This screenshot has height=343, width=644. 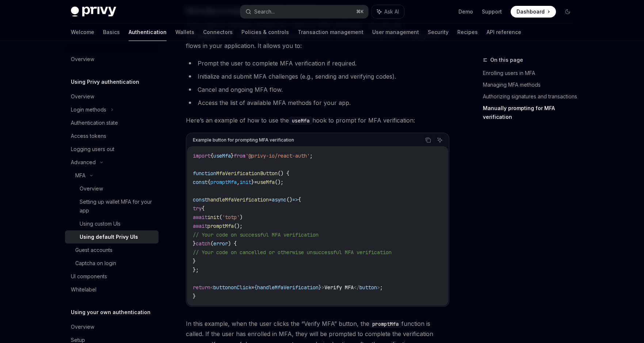 What do you see at coordinates (148, 32) in the screenshot?
I see `a: Authentication` at bounding box center [148, 32].